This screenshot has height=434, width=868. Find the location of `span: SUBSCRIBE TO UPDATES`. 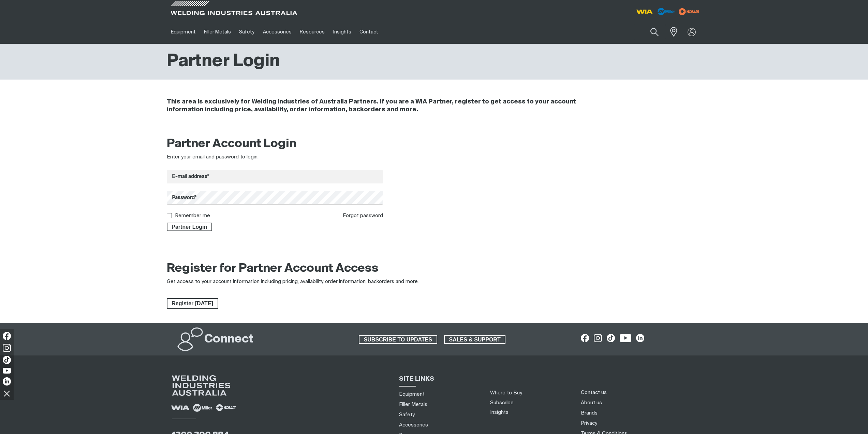

span: SUBSCRIBE TO UPDATES is located at coordinates (398, 339).